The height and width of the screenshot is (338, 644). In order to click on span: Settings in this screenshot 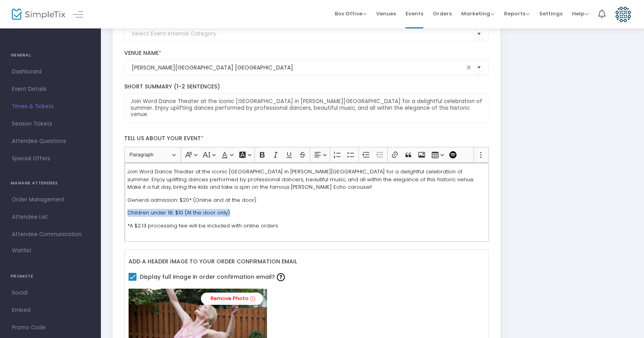, I will do `click(551, 13)`.